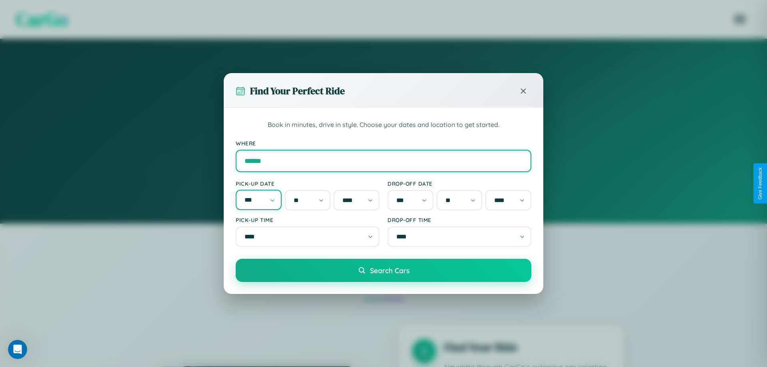 The width and height of the screenshot is (767, 367). What do you see at coordinates (459, 220) in the screenshot?
I see `label: Drop-off Time` at bounding box center [459, 220].